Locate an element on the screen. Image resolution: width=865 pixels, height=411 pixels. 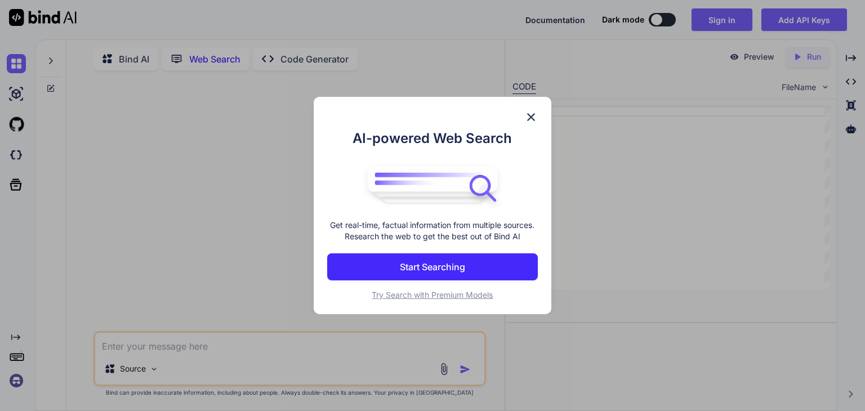
span: Try Search with Premium Models is located at coordinates (432, 295).